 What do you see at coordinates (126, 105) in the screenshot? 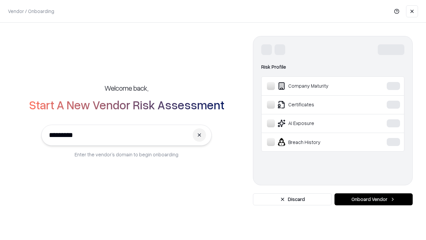
I see `h2: Start A New Vendor Risk Assessment` at bounding box center [126, 105].